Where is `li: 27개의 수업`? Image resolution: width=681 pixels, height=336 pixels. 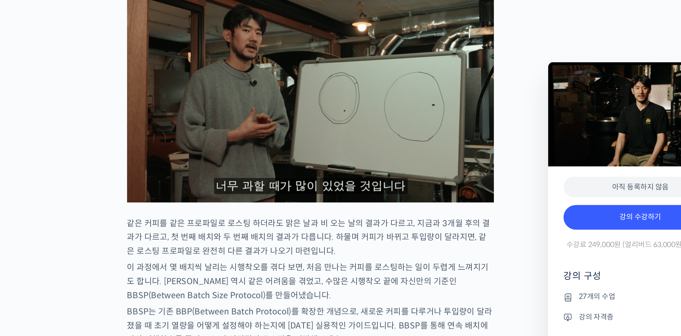 li: 27개의 수업 is located at coordinates (489, 208).